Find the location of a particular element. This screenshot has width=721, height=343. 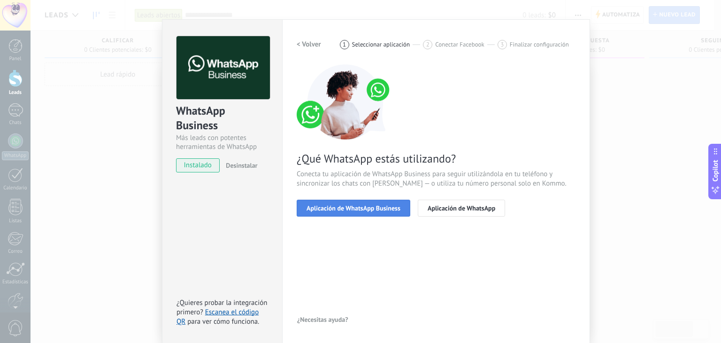

span: Copilot is located at coordinates (716, 171).